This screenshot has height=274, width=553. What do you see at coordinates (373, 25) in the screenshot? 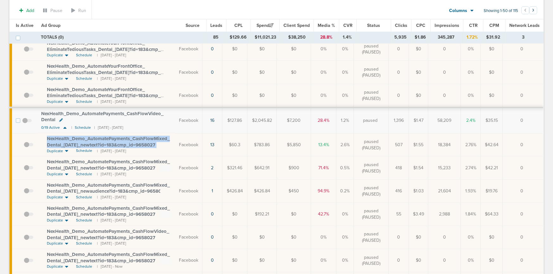
I see `span: Status` at bounding box center [373, 25].